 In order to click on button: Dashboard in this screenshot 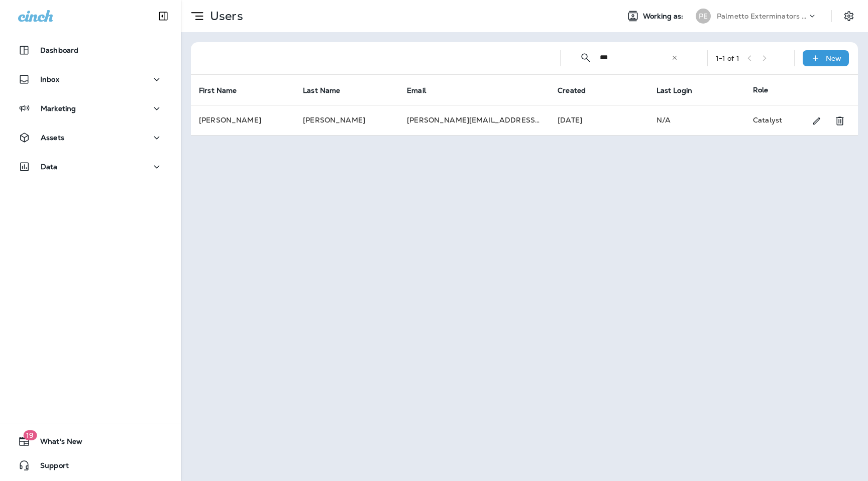, I will do `click(90, 50)`.